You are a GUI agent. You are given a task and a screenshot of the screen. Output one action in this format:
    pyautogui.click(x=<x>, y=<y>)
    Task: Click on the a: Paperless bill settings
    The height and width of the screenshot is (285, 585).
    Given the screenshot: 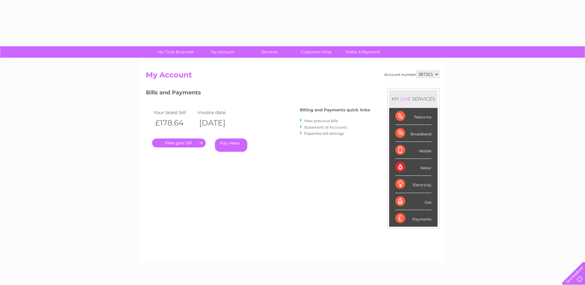 What is the action you would take?
    pyautogui.click(x=324, y=133)
    